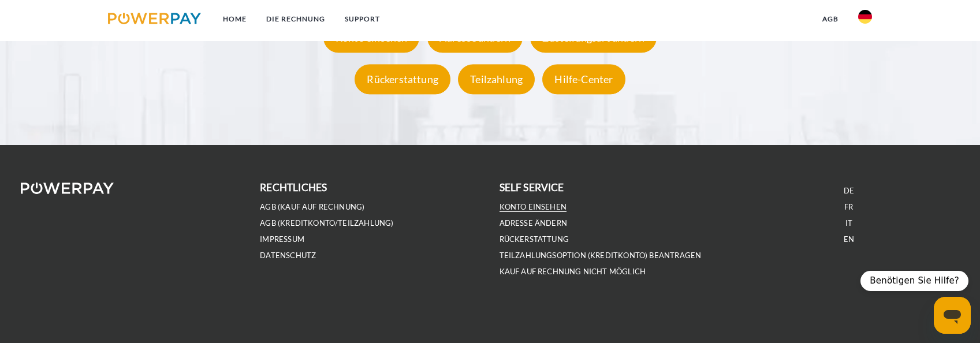 This screenshot has width=980, height=343. I want to click on a: EN, so click(849, 240).